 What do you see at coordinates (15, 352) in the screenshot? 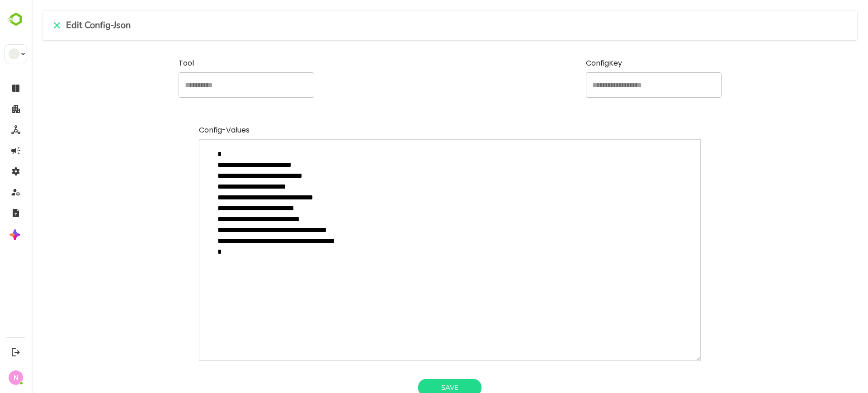
I see `button: Logout` at bounding box center [15, 352].